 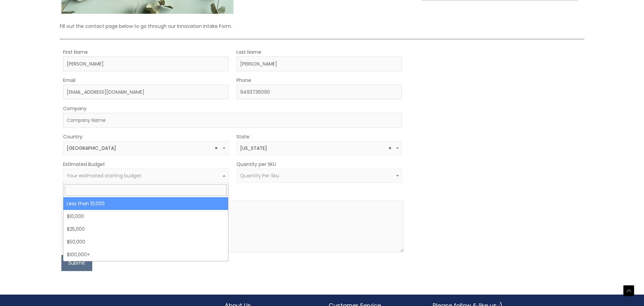 I want to click on span: Your estimated starting budget, so click(x=104, y=176).